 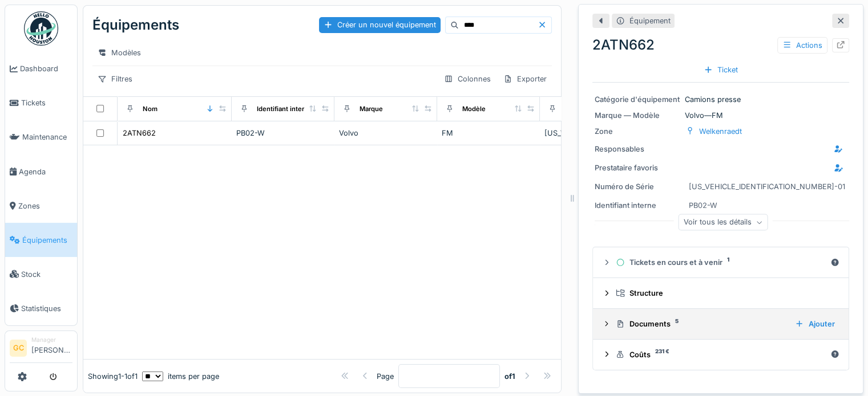 What do you see at coordinates (725, 293) in the screenshot?
I see `div: Structure` at bounding box center [725, 293].